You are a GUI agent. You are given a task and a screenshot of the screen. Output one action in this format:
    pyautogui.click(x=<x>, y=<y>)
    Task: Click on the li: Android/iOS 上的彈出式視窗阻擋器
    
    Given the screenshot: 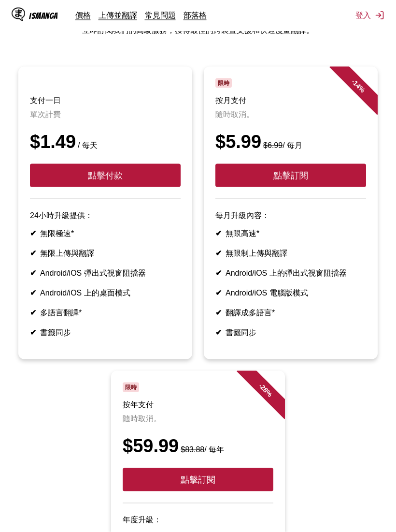 What is the action you would take?
    pyautogui.click(x=291, y=273)
    